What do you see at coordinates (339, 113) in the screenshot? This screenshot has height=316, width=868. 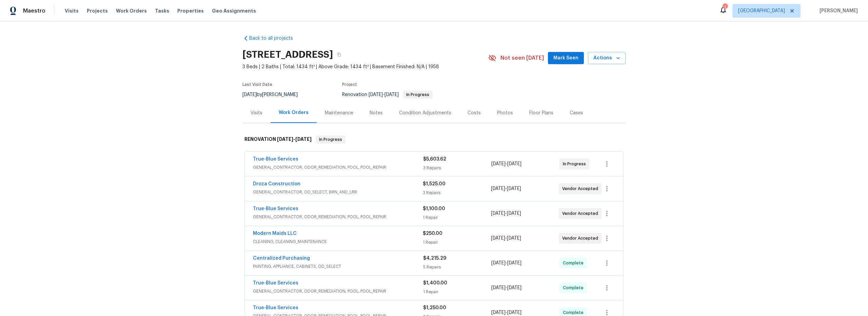 I see `div: Maintenance` at bounding box center [339, 113].